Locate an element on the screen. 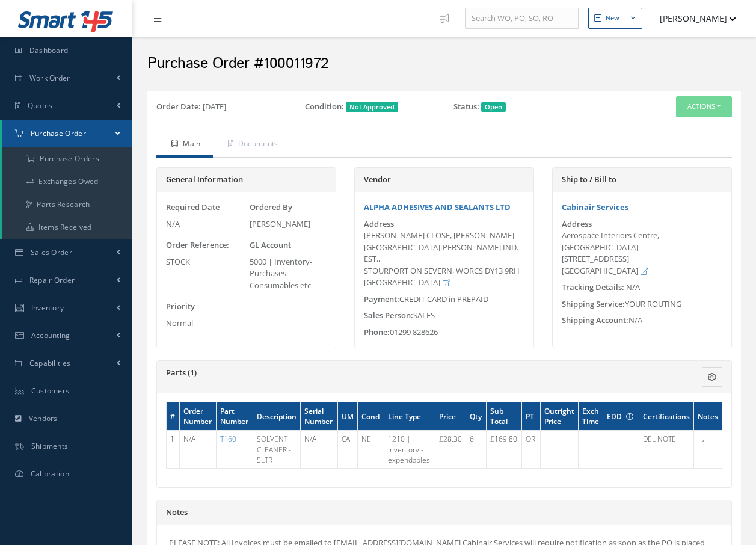 The height and width of the screenshot is (545, 756). span: Capabilities is located at coordinates (50, 363).